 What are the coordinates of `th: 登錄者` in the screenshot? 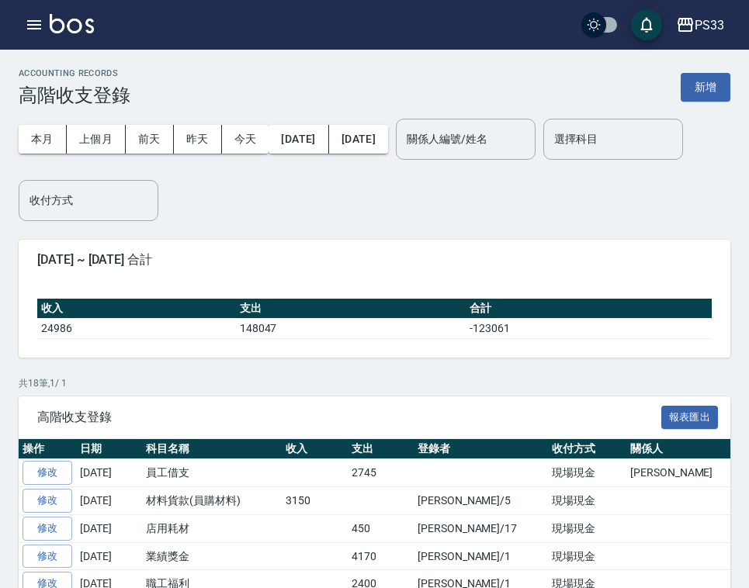 It's located at (480, 449).